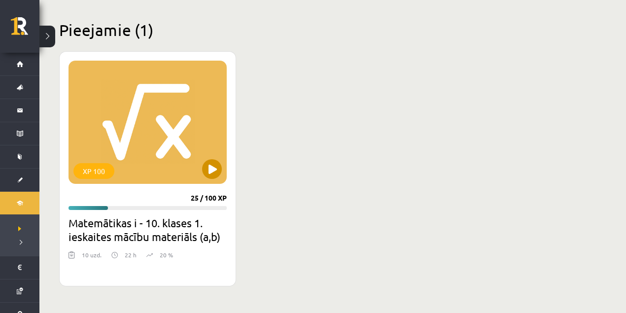  I want to click on h2: Matemātikas i - 10. klases 1. ieskaites mācību materiāls (a,b), so click(147, 230).